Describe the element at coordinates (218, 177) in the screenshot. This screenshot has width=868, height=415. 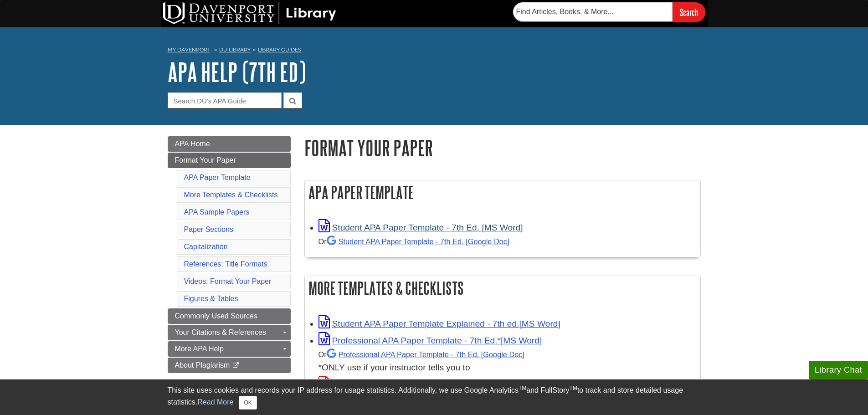
I see `a: APA Paper Template` at that location.